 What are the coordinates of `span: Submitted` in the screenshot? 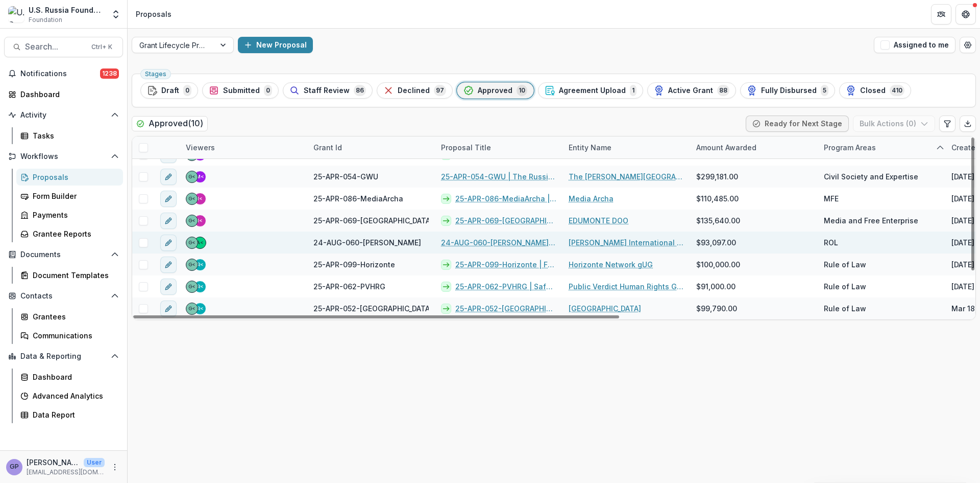 It's located at (241, 91).